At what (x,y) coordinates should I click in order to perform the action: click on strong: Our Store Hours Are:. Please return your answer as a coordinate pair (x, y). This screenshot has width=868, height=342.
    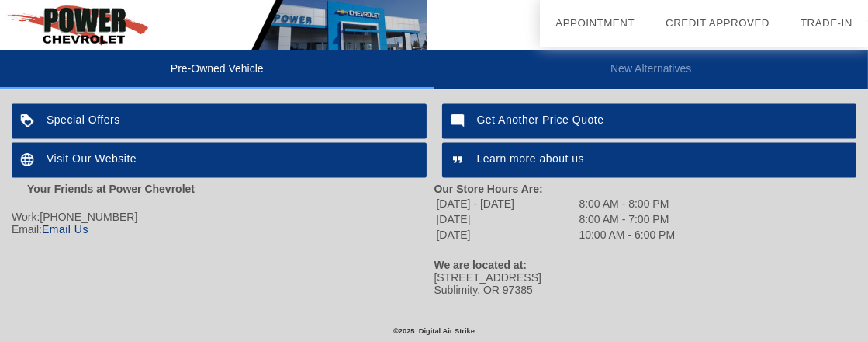
    Looking at the image, I should click on (489, 189).